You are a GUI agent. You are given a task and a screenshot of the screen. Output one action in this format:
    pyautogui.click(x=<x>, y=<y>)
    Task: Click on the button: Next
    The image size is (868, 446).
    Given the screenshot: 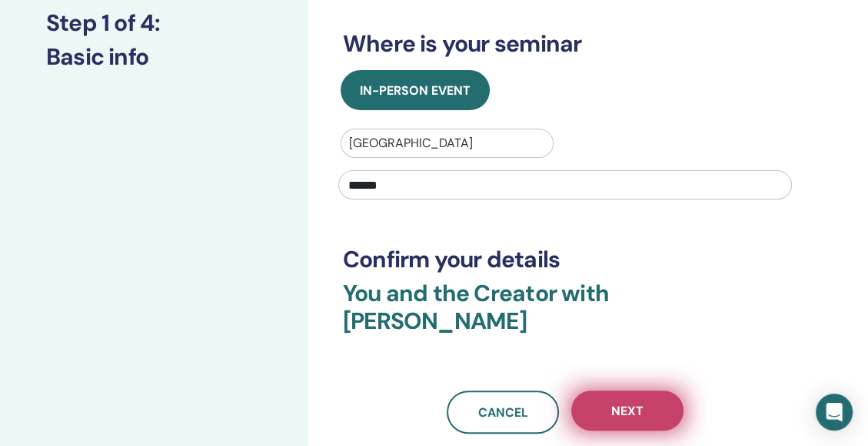 What is the action you would take?
    pyautogui.click(x=627, y=410)
    